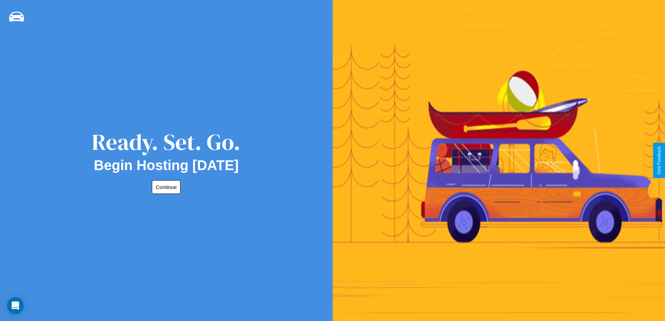  Describe the element at coordinates (15, 305) in the screenshot. I see `div: Open Intercom Messenger` at that location.